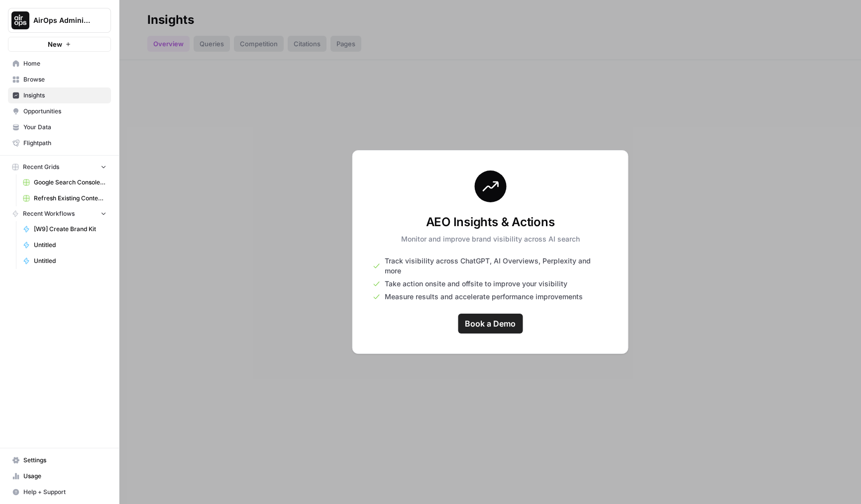  What do you see at coordinates (64, 127) in the screenshot?
I see `span: Your Data` at bounding box center [64, 127].